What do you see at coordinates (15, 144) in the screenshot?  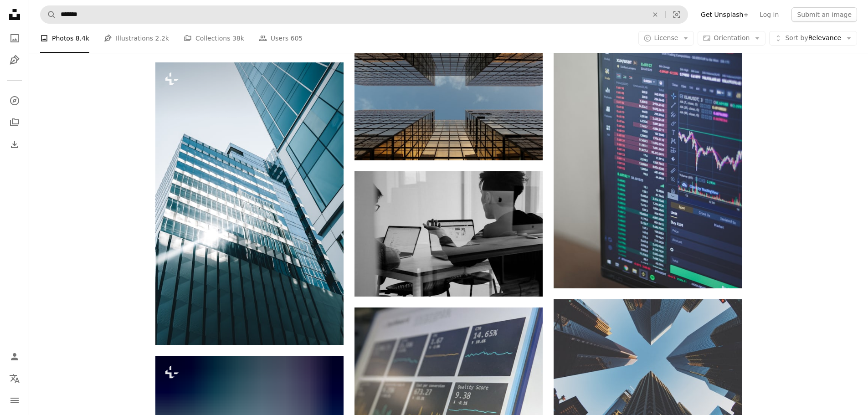 I see `a: Download History` at bounding box center [15, 144].